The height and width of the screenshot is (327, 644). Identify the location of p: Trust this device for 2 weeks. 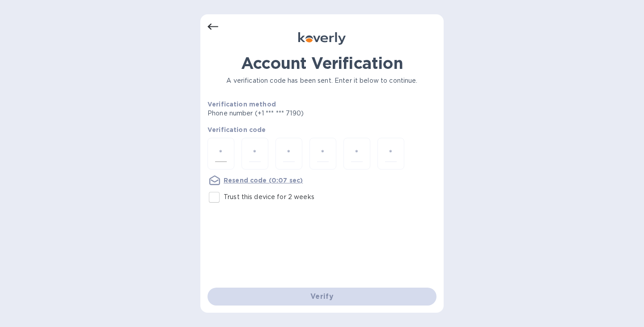
(269, 197).